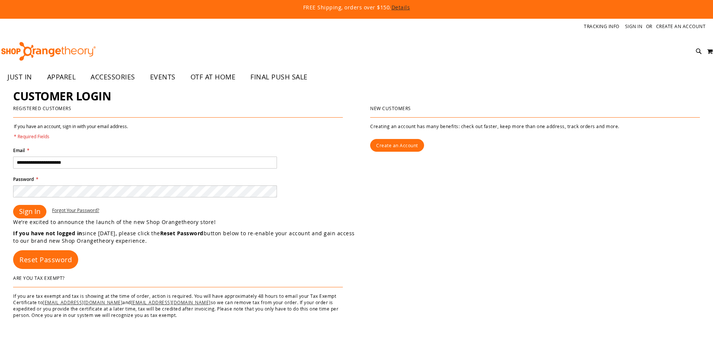 The width and height of the screenshot is (713, 357). What do you see at coordinates (357, 7) in the screenshot?
I see `p: FREE Shipping, orders over $150.` at bounding box center [357, 7].